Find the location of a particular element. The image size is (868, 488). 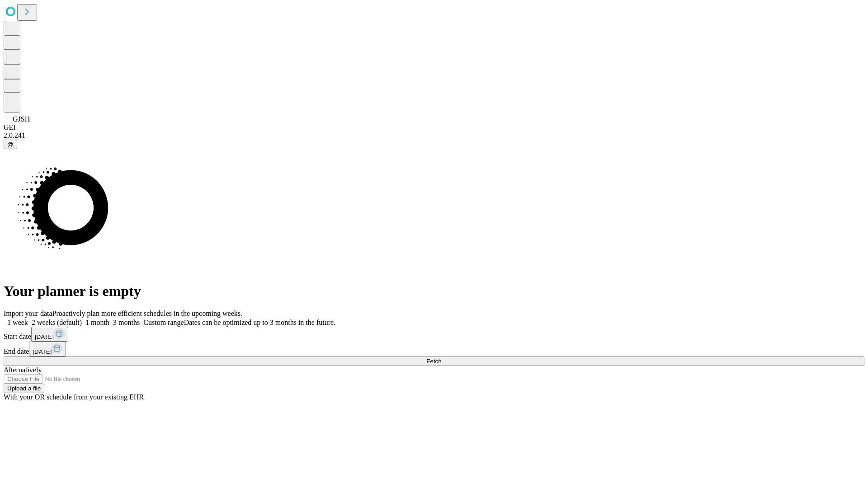

span: 1 month is located at coordinates (97, 322).